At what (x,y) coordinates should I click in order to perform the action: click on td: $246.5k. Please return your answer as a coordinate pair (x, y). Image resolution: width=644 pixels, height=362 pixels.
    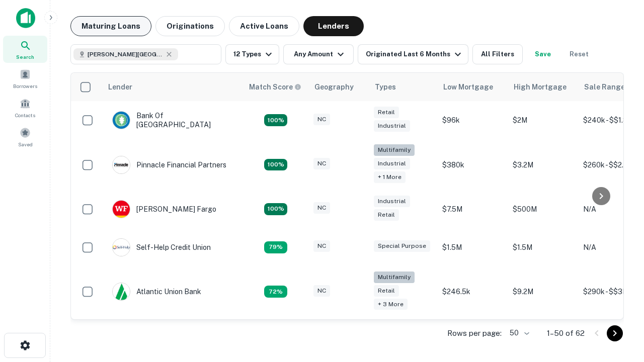
    Looking at the image, I should click on (472, 292).